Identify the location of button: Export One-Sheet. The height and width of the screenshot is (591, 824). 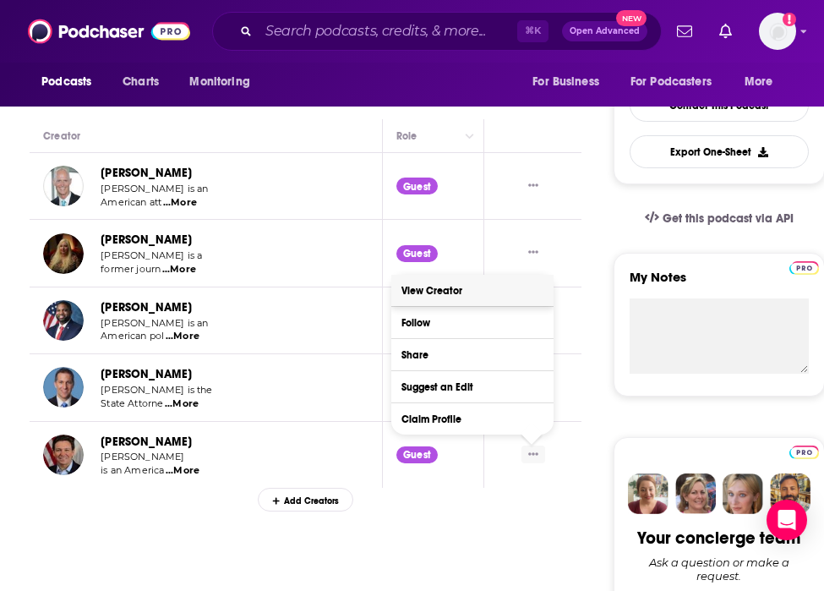
(720, 151).